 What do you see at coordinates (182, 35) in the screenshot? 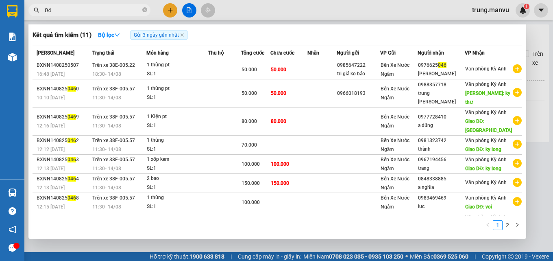
I see `span: close` at bounding box center [182, 35].